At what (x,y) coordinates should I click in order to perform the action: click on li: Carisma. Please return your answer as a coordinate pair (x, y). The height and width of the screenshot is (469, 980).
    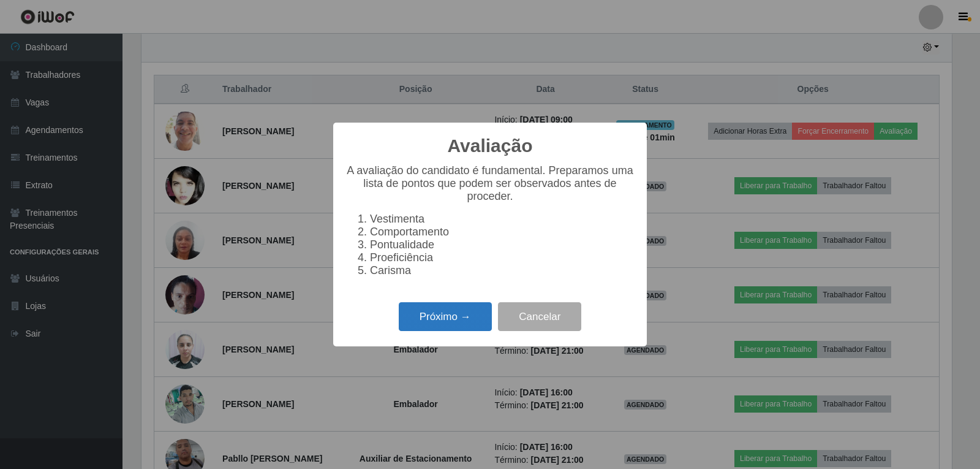
    Looking at the image, I should click on (502, 270).